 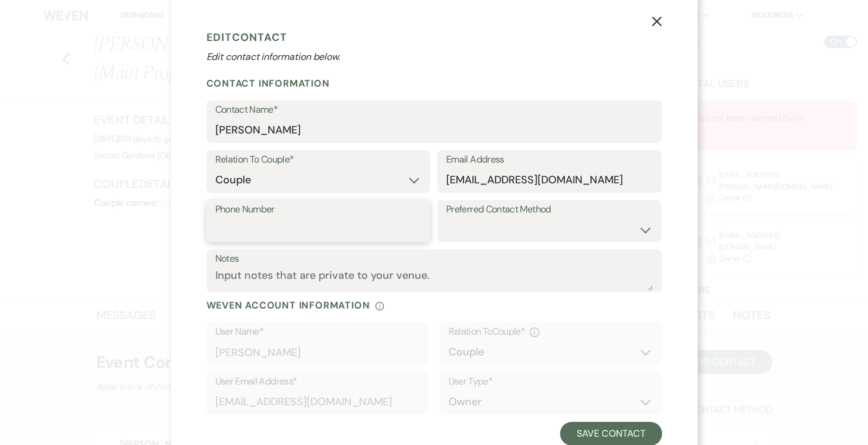 What do you see at coordinates (551, 382) in the screenshot?
I see `label: User Type*` at bounding box center [551, 382].